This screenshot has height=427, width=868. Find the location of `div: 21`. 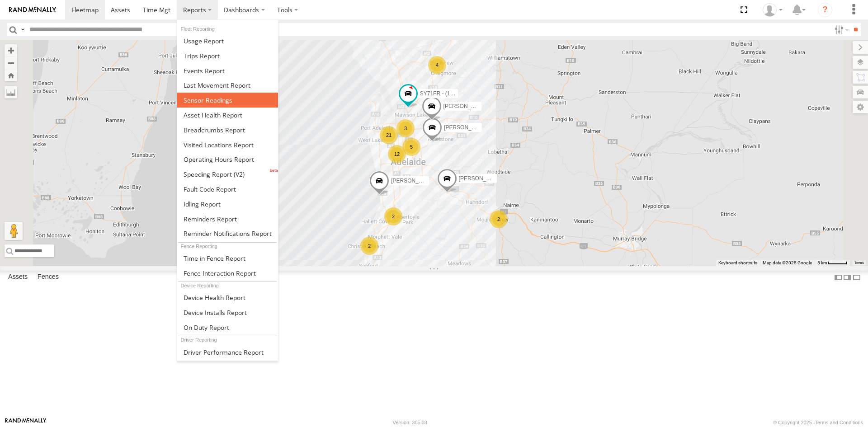

div: 21 is located at coordinates (389, 135).